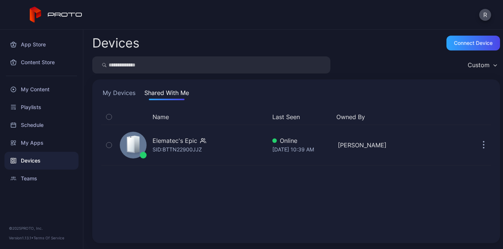 Image resolution: width=503 pixels, height=249 pixels. I want to click on button: Last Seen, so click(301, 117).